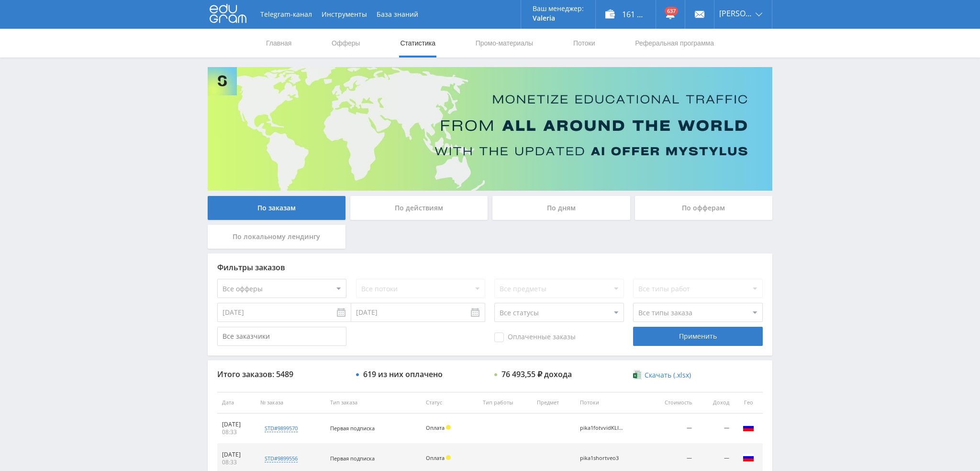  I want to click on p: Valeria, so click(558, 18).